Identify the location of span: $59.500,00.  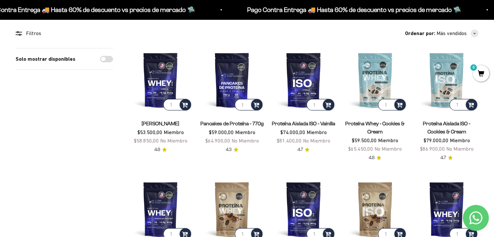
(364, 140).